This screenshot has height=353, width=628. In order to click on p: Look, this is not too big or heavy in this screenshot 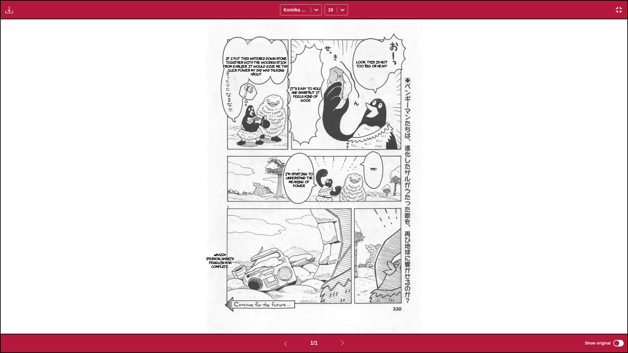, I will do `click(372, 64)`.